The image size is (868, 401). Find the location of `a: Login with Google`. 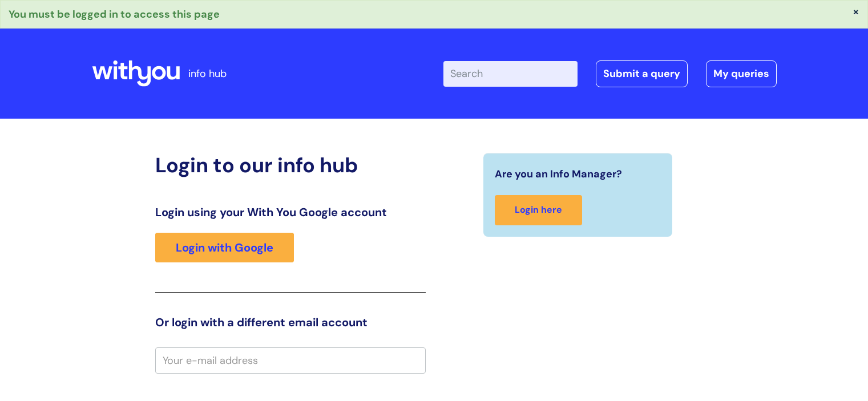

a: Login with Google is located at coordinates (224, 248).